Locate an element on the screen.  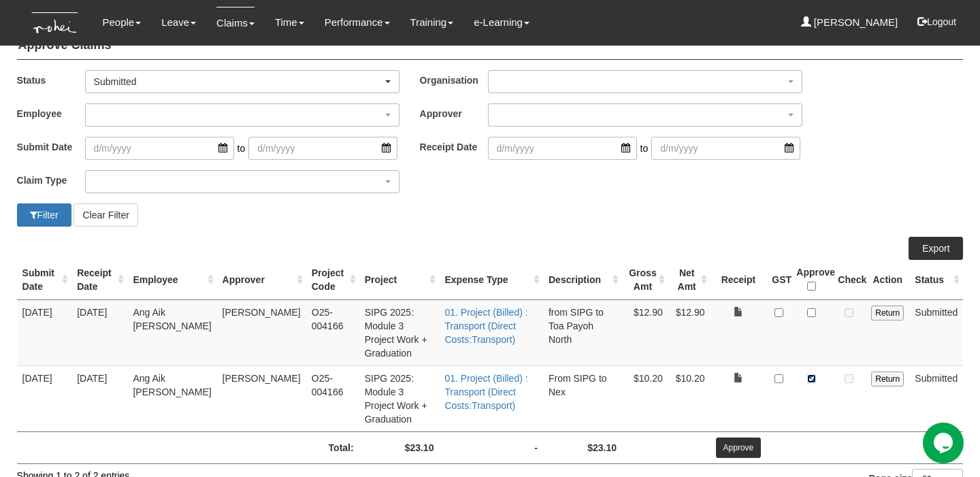
td: From SIPG to Nex is located at coordinates (582, 398).